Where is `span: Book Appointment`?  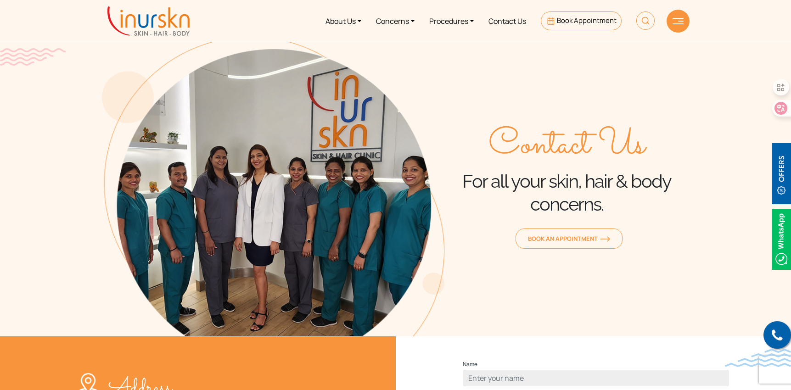 span: Book Appointment is located at coordinates (587, 20).